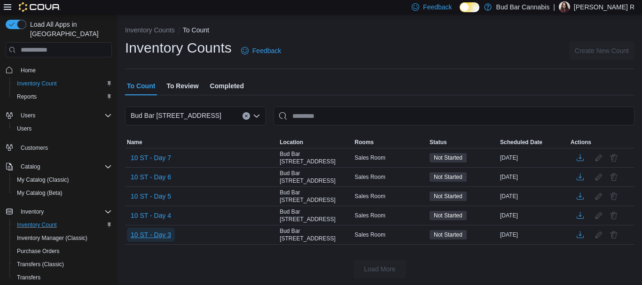  What do you see at coordinates (256, 116) in the screenshot?
I see `button: Open list of options` at bounding box center [256, 116].